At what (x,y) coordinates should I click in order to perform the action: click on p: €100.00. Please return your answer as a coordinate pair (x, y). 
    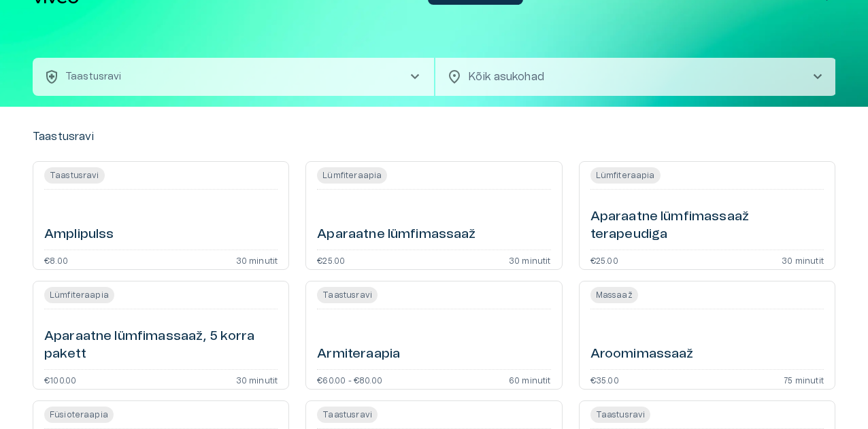
    Looking at the image, I should click on (60, 380).